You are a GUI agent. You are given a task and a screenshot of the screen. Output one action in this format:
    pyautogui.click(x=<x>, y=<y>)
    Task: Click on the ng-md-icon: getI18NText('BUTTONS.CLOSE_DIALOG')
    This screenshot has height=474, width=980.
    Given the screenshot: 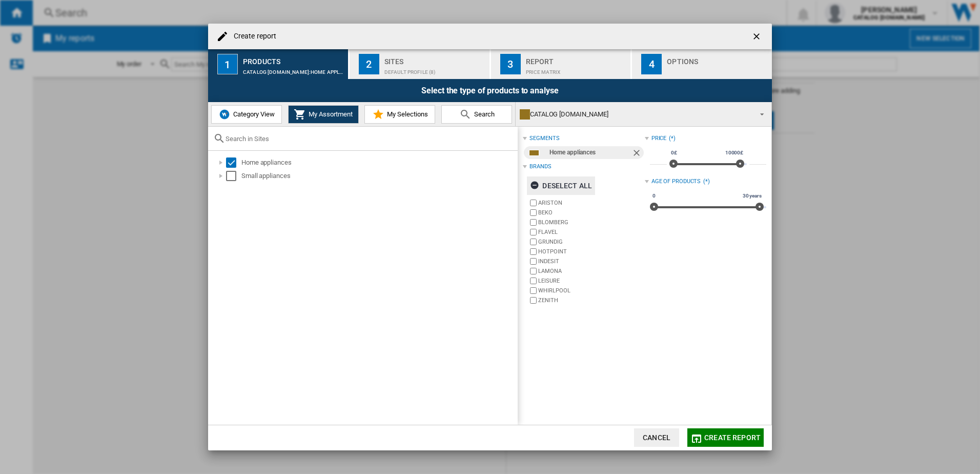 What is the action you would take?
    pyautogui.click(x=758, y=37)
    